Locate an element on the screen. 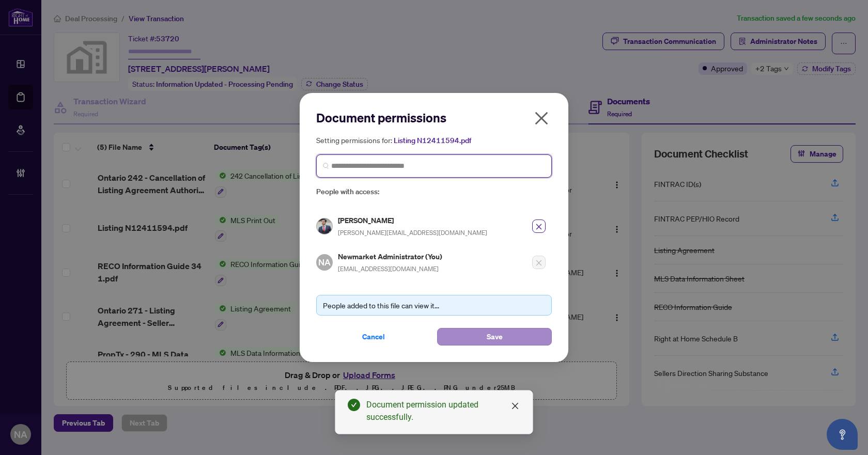  span: check-circle is located at coordinates (354, 405).